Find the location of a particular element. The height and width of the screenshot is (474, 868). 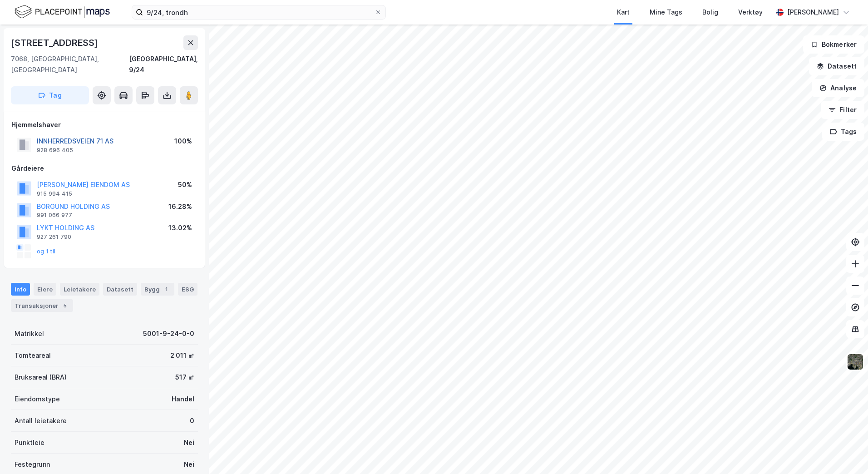

div: ESG is located at coordinates (188, 289).